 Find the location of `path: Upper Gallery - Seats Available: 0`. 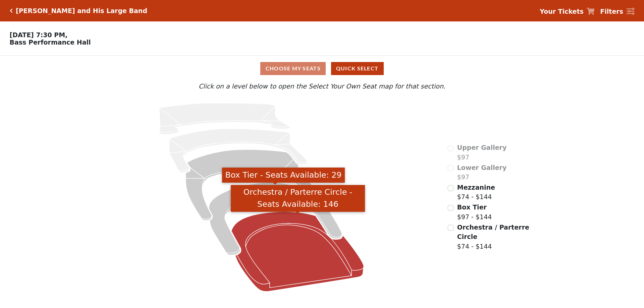

path: Upper Gallery - Seats Available: 0 is located at coordinates (225, 119).